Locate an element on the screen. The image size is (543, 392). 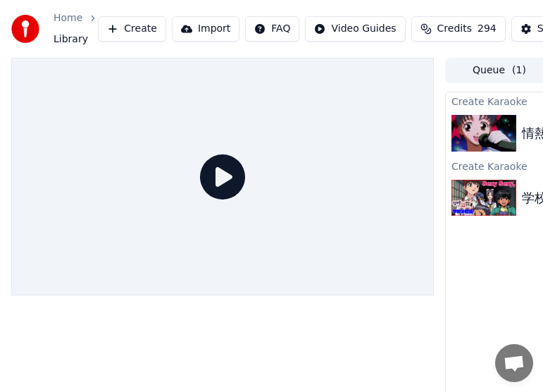
div: チャットを開く is located at coordinates (515, 363).